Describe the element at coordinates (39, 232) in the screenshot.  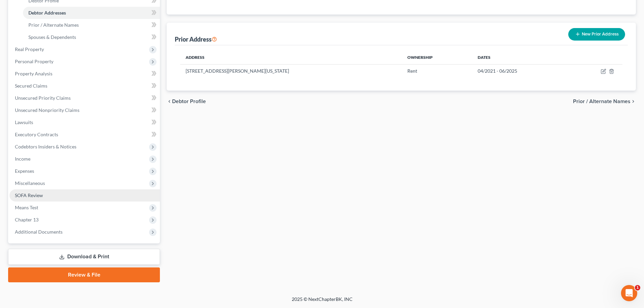
I see `span: Additional Documents` at that location.